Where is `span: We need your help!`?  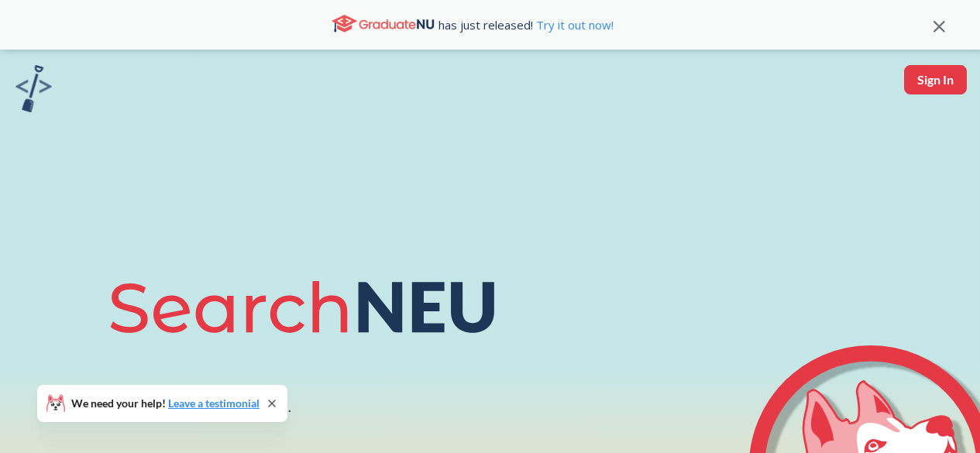 span: We need your help! is located at coordinates (165, 403).